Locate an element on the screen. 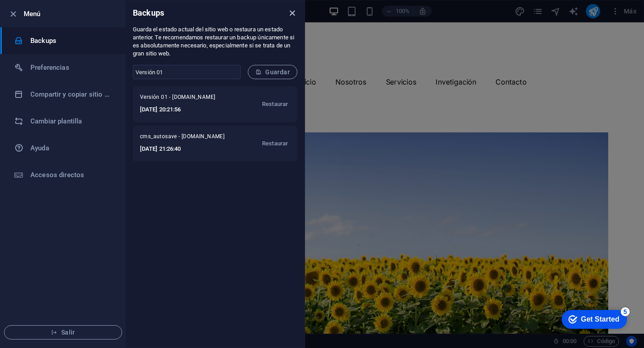 This screenshot has width=644, height=348. button: close is located at coordinates (292, 13).